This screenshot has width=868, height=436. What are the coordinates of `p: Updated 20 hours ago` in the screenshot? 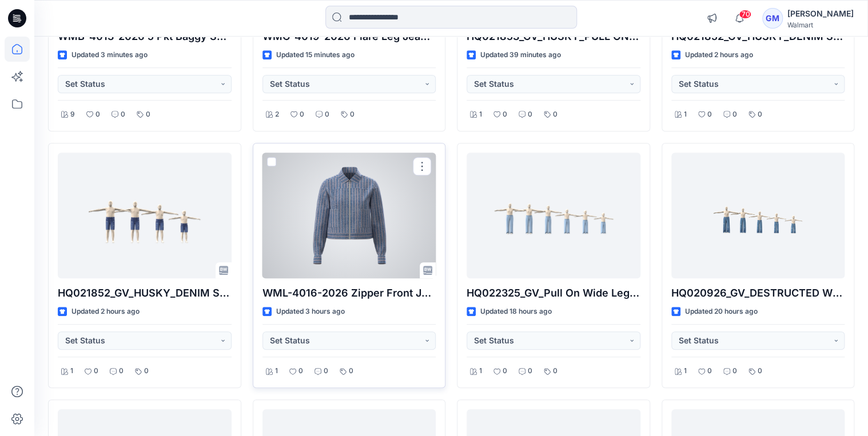 It's located at (721, 312).